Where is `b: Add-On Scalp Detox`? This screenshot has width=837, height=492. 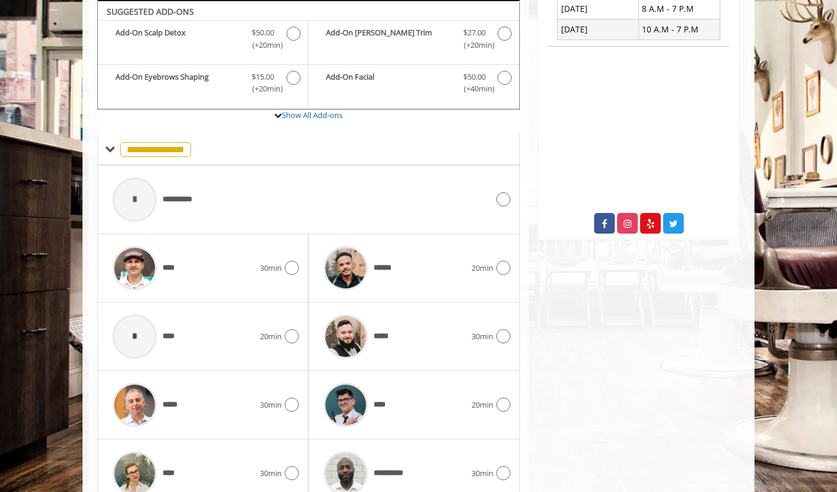 b: Add-On Scalp Detox is located at coordinates (177, 39).